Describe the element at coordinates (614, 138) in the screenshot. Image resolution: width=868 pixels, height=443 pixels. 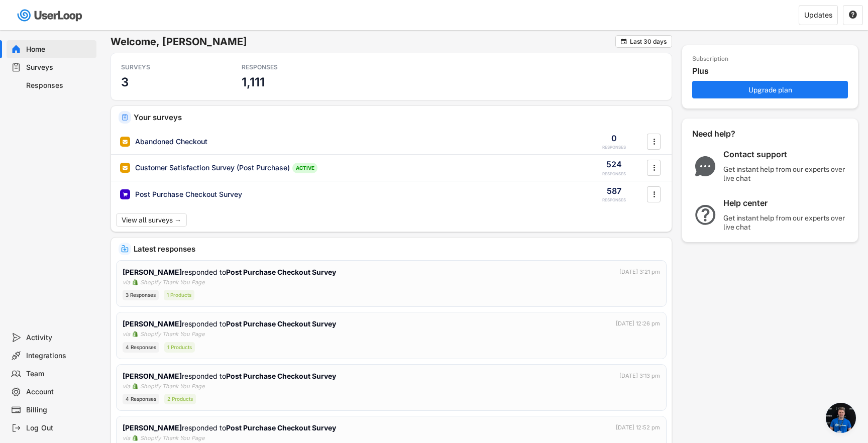
I see `div: 0` at that location.